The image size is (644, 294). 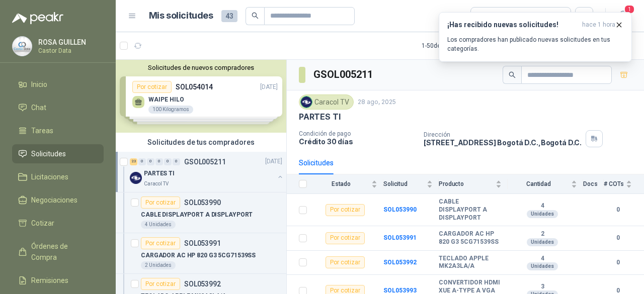 I want to click on span: 43, so click(x=229, y=16).